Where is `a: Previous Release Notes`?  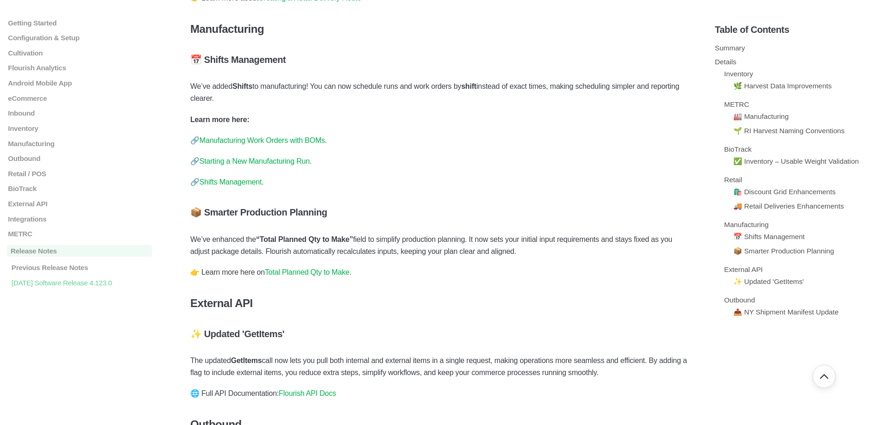
a: Previous Release Notes is located at coordinates (79, 268).